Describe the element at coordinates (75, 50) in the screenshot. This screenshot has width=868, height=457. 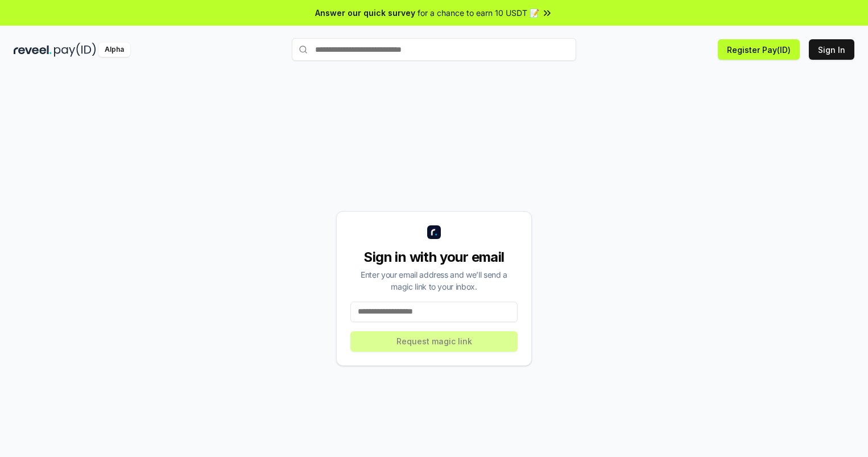
I see `img: pay_id` at that location.